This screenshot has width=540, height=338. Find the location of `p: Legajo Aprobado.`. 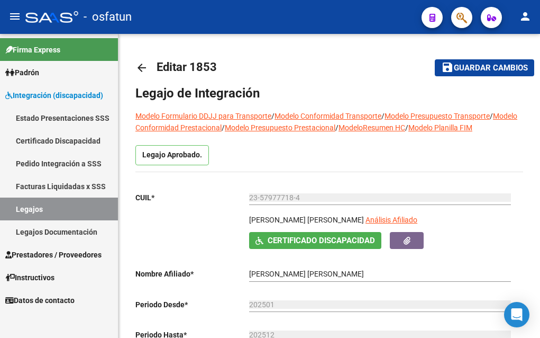

p: Legajo Aprobado. is located at coordinates (172, 155).